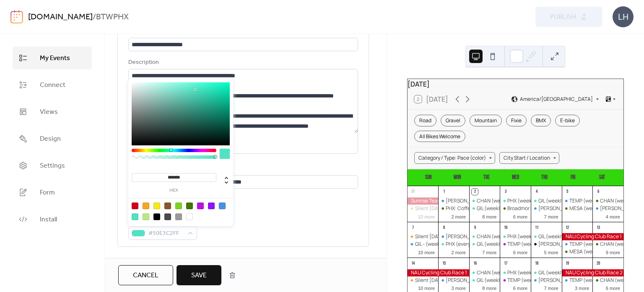  I want to click on div: BMX, so click(541, 120).